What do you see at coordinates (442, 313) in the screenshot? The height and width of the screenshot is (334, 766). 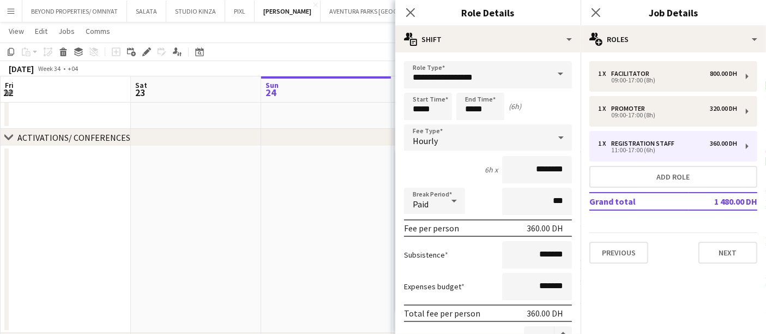 I see `div: Total fee per person` at bounding box center [442, 313].